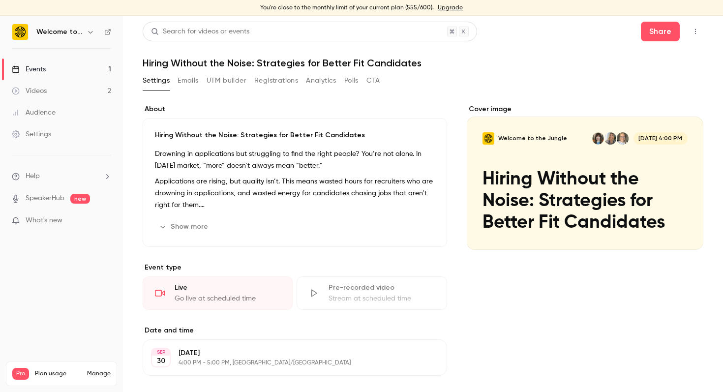  Describe the element at coordinates (45, 198) in the screenshot. I see `a: SpeakerHub` at that location.